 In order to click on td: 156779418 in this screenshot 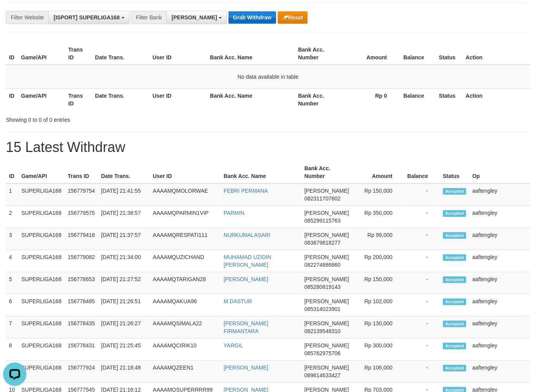, I will do `click(81, 239)`.